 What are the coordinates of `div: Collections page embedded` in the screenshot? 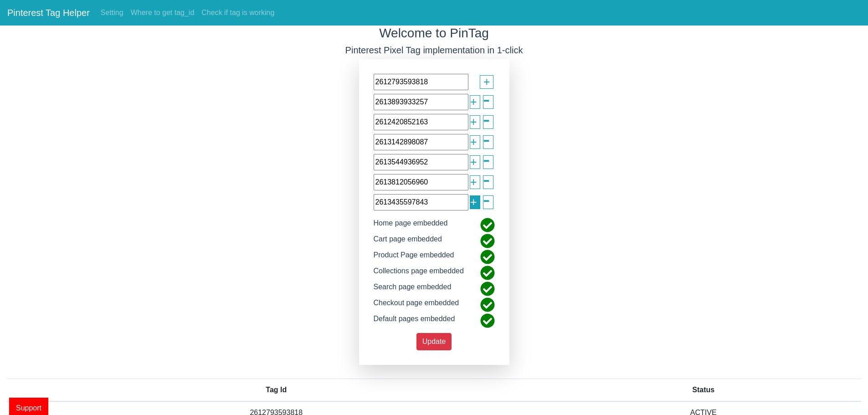 It's located at (419, 273).